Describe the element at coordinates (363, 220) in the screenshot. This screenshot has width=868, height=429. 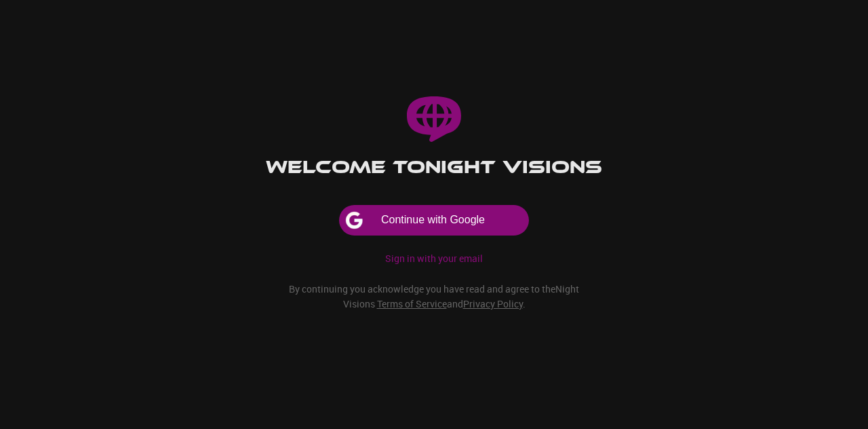
I see `img: google.svg` at that location.